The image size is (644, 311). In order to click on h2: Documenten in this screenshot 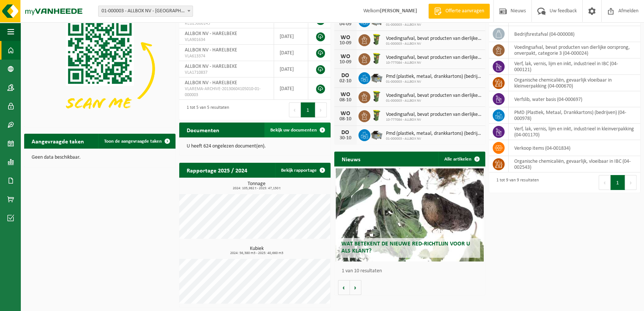, I will do `click(203, 130)`.